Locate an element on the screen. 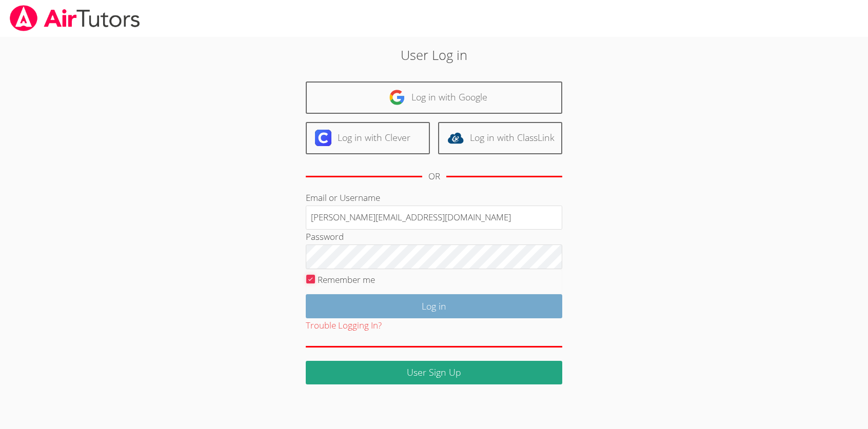  label: Password is located at coordinates (325, 236).